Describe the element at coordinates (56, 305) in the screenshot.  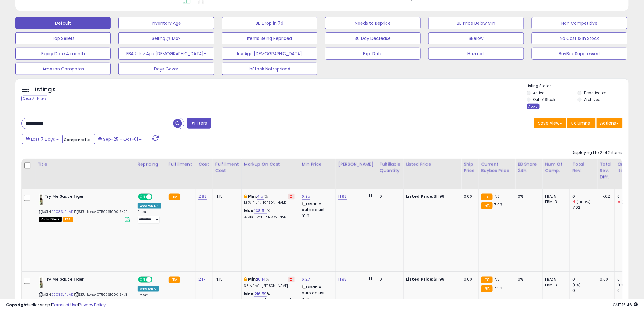
I see `div: seller snap | |` at that location.